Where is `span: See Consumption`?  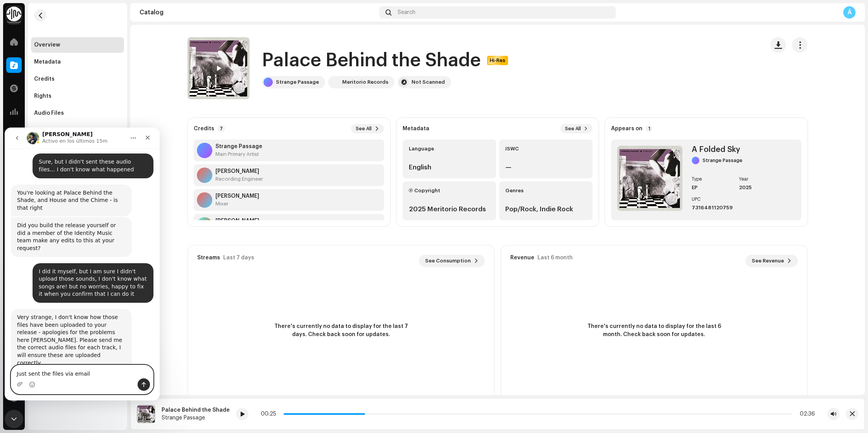 span: See Consumption is located at coordinates (448, 261).